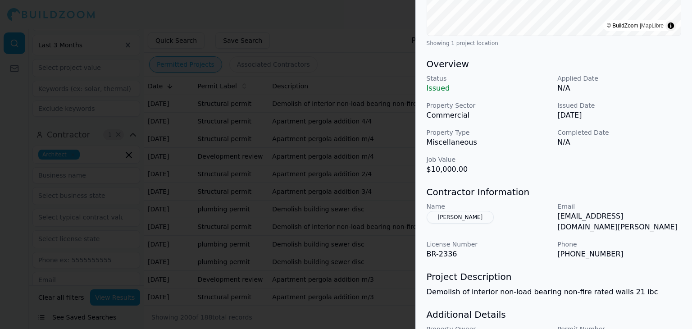 The width and height of the screenshot is (692, 329). I want to click on div: Showing 1 project location, so click(553, 43).